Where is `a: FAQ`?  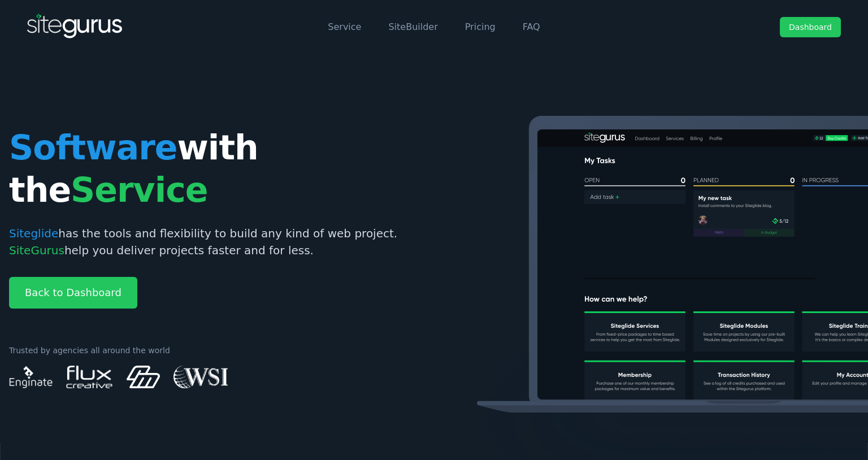 a: FAQ is located at coordinates (531, 27).